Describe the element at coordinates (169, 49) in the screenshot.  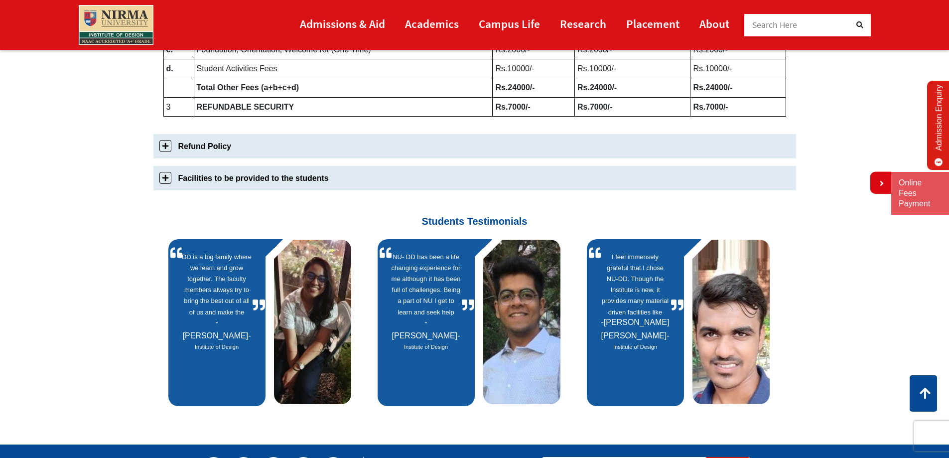
I see `b: c.` at that location.